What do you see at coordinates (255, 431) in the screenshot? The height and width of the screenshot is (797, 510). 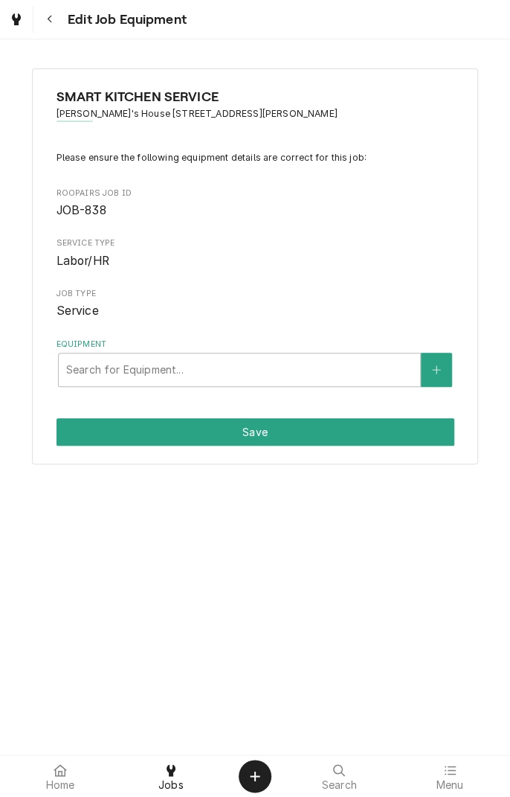 I see `div: Button Group` at bounding box center [255, 431].